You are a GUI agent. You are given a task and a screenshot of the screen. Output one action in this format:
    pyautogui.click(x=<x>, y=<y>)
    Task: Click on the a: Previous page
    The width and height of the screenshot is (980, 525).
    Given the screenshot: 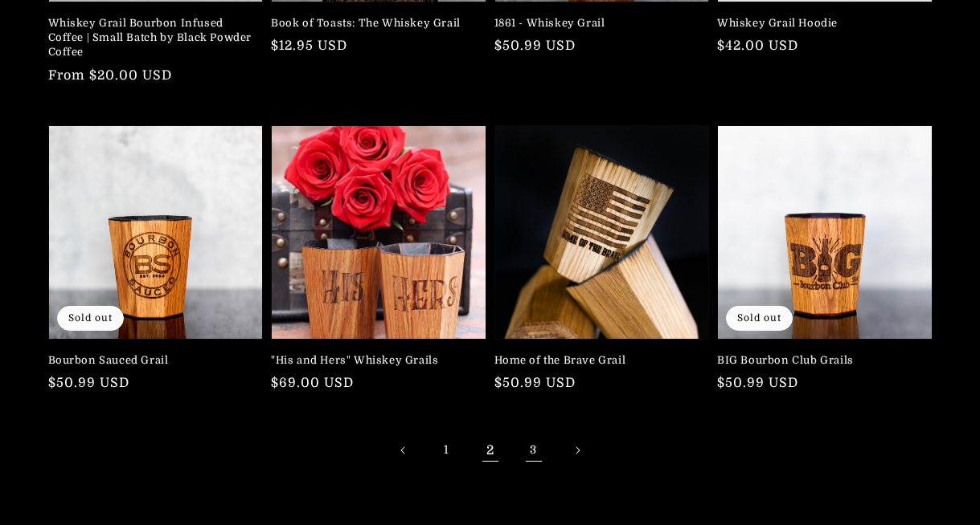 What is the action you would take?
    pyautogui.click(x=404, y=451)
    